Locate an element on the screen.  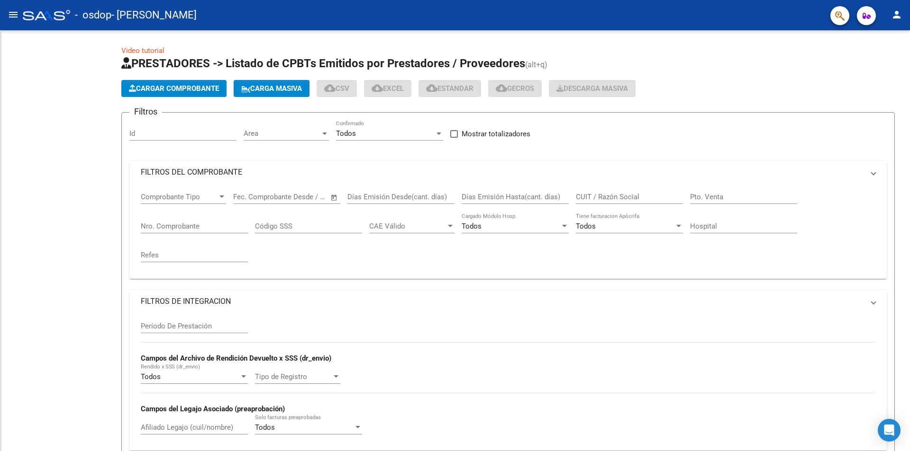
span: CSV is located at coordinates (336, 89).